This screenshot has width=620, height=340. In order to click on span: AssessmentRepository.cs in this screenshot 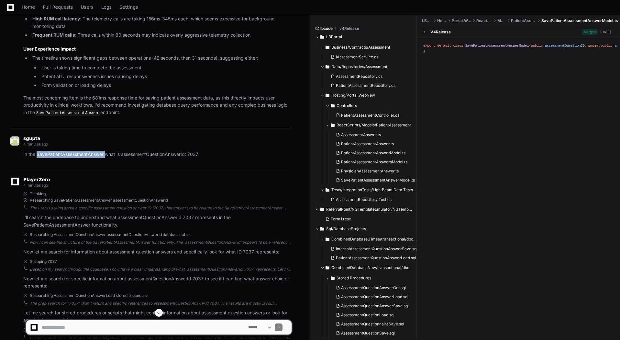, I will do `click(359, 76)`.